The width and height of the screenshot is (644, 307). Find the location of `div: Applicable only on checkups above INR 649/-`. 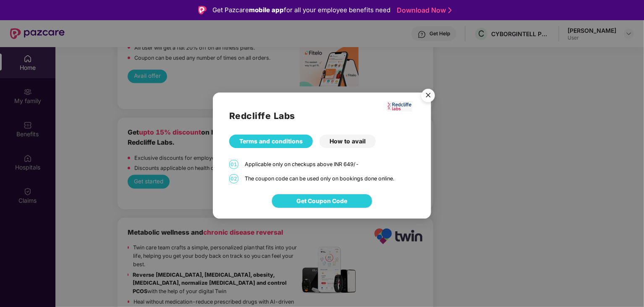

div: Applicable only on checkups above INR 649/- is located at coordinates (330, 164).